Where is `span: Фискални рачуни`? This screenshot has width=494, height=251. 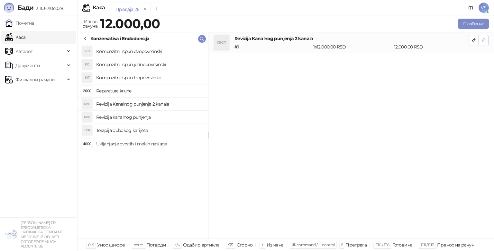 span: Фискални рачуни is located at coordinates (35, 80).